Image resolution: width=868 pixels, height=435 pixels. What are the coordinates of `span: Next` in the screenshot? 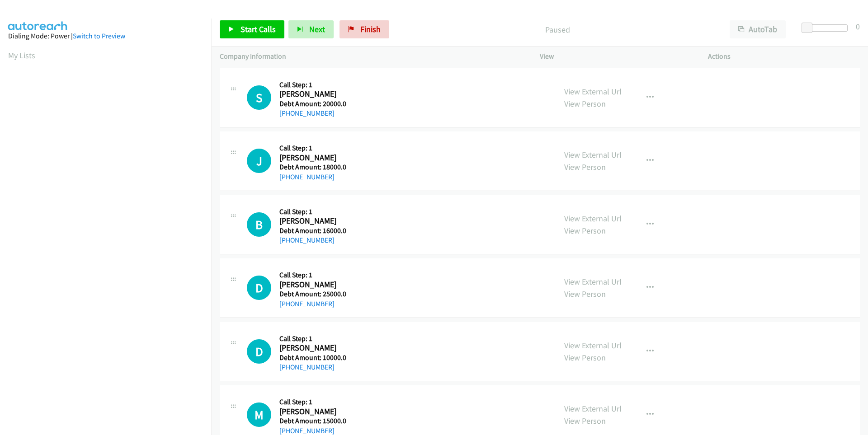 It's located at (317, 29).